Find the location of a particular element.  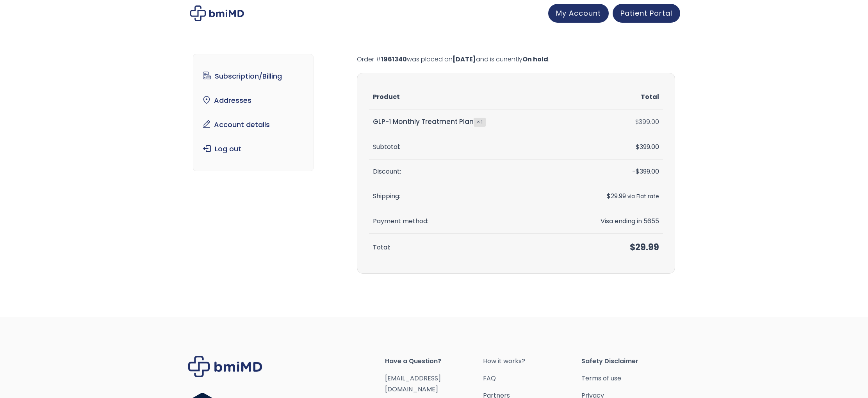

a: Account details is located at coordinates (253, 125).